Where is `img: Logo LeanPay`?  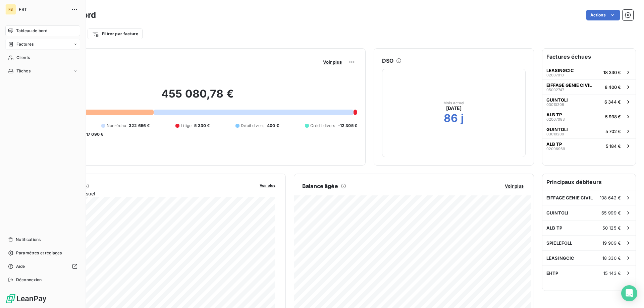
img: Logo LeanPay is located at coordinates (26, 299).